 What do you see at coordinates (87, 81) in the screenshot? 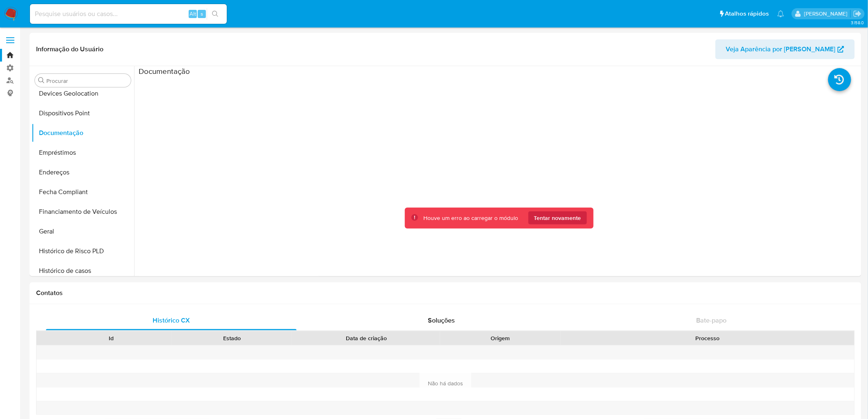
I see `input: Procurar` at bounding box center [87, 81].